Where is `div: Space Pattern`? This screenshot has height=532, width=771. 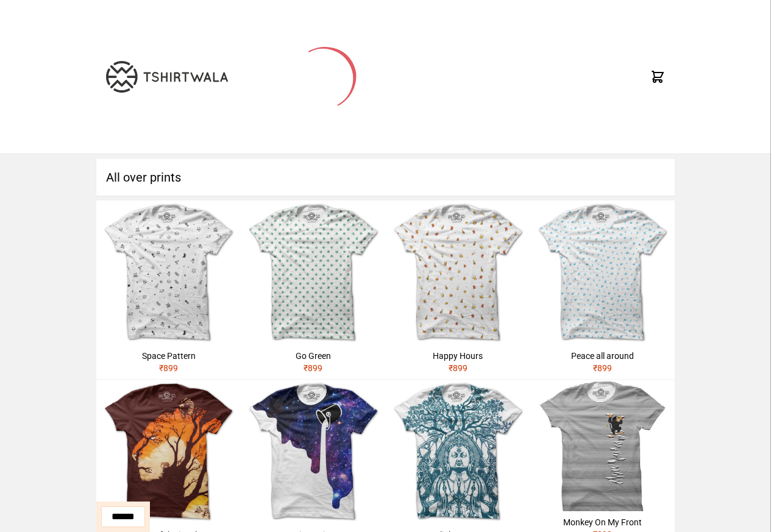 div: Space Pattern is located at coordinates (168, 355).